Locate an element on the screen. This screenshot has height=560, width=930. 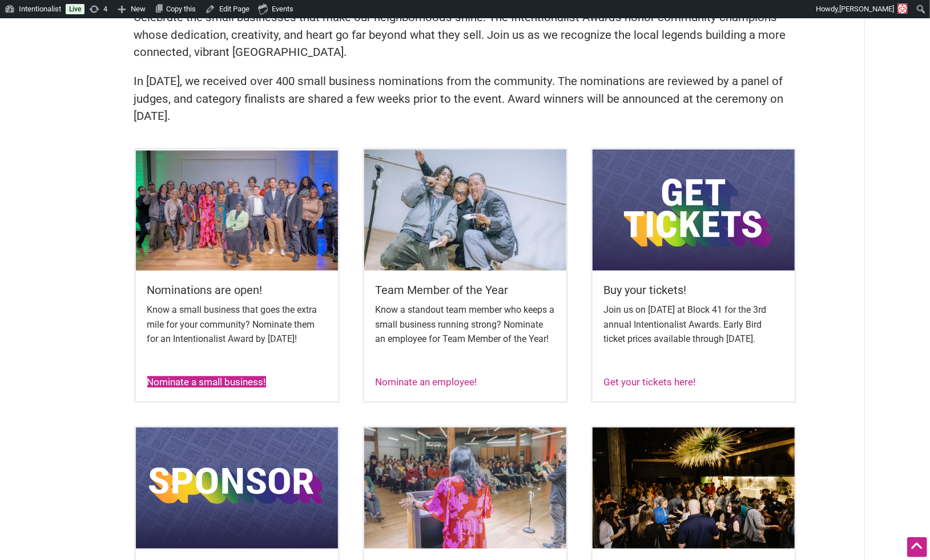
p: Know a small business that goes the extra mile for your community? Nominate them for an Intention... is located at coordinates (237, 324).